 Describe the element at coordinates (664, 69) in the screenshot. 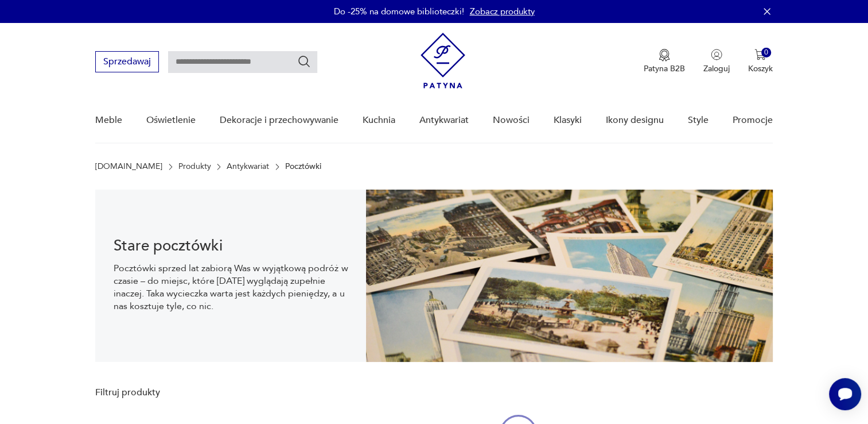

I see `p: Patyna B2B` at that location.